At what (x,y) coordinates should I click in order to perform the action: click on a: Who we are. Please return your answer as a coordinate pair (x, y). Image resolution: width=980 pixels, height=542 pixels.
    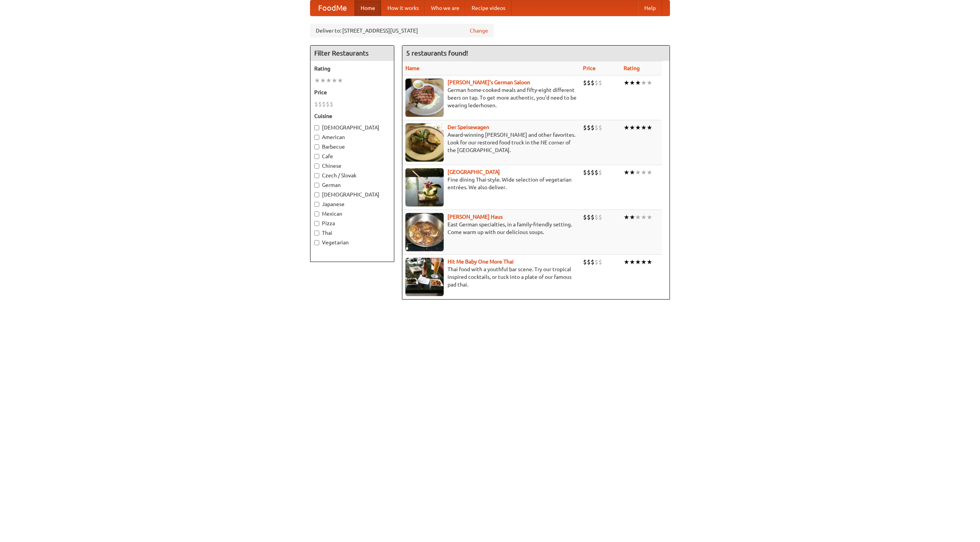
    Looking at the image, I should click on (445, 8).